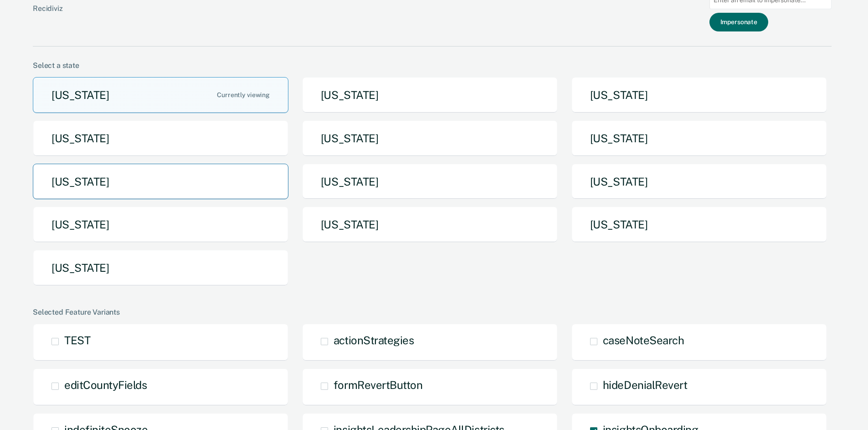 This screenshot has height=430, width=868. I want to click on button: Impersonate, so click(739, 22).